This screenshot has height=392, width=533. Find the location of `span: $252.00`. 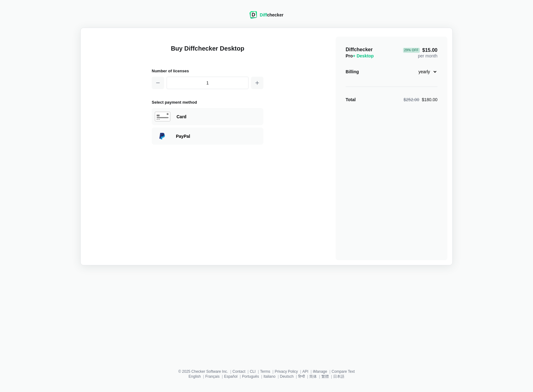

span: $252.00 is located at coordinates (412, 99).